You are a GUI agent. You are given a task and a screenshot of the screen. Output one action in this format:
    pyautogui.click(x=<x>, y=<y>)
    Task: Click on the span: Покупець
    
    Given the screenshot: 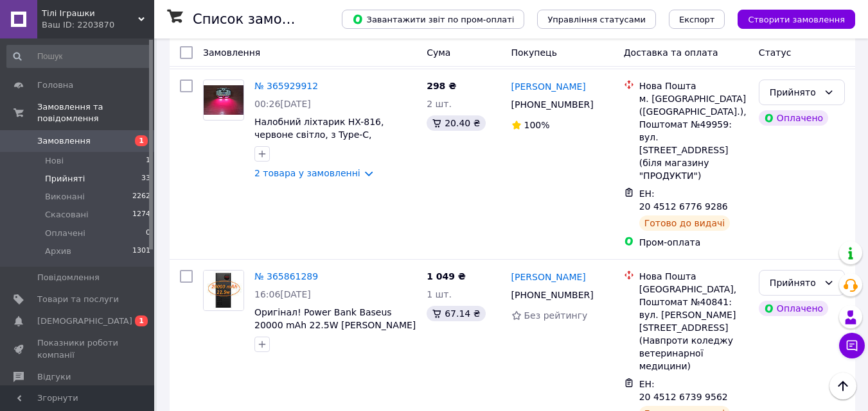 What is the action you would take?
    pyautogui.click(x=534, y=52)
    